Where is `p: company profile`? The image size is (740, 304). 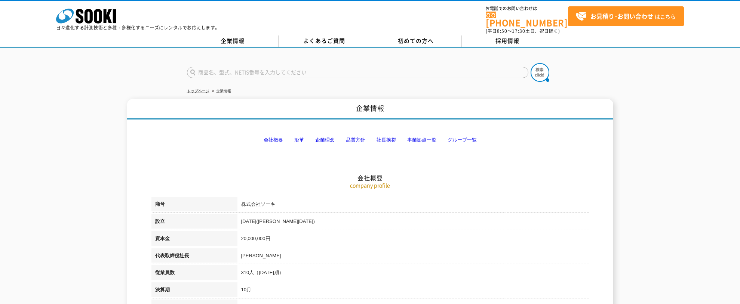
p: company profile is located at coordinates (370, 186).